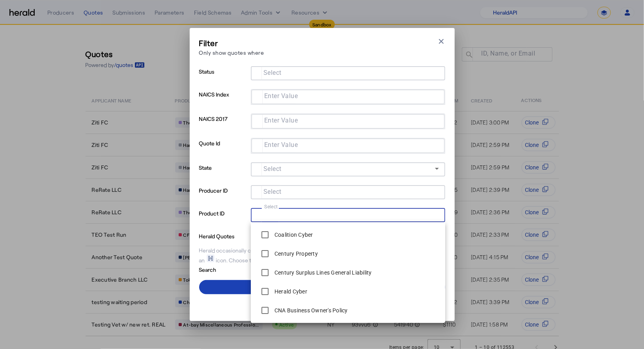 This screenshot has width=644, height=349. I want to click on p: Herald Quotes, so click(230, 236).